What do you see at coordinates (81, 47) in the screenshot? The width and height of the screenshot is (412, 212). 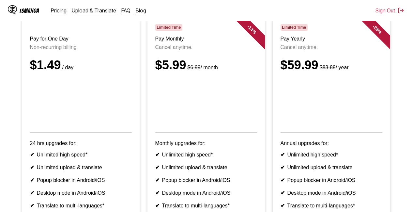 I see `p: Non-recurring billing` at bounding box center [81, 47].